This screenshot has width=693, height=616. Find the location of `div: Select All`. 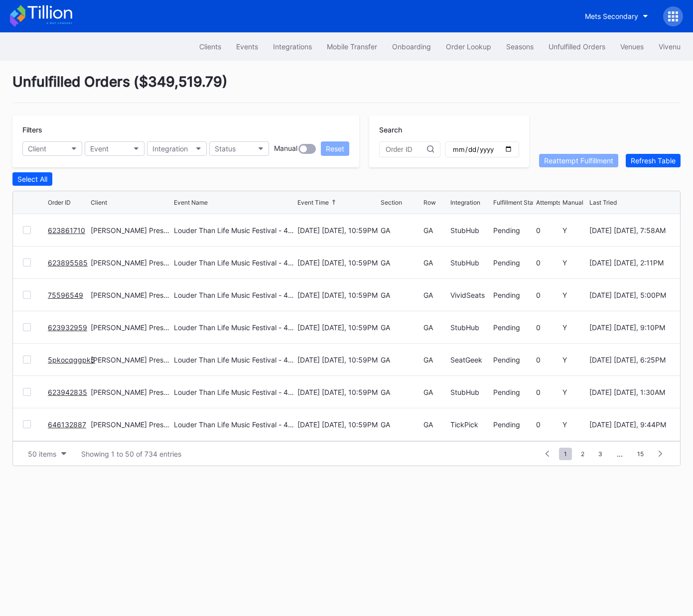

div: Select All is located at coordinates (33, 179).